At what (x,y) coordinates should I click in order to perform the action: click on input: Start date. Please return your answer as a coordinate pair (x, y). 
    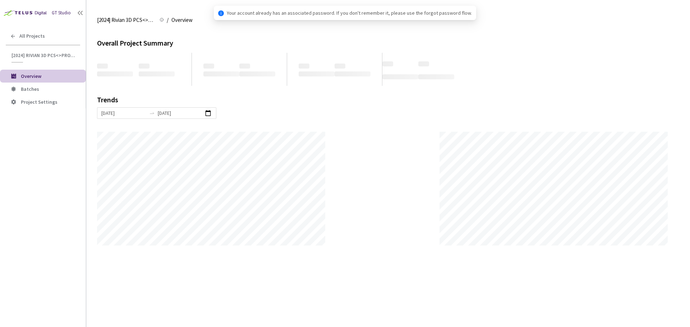
    Looking at the image, I should click on (124, 113).